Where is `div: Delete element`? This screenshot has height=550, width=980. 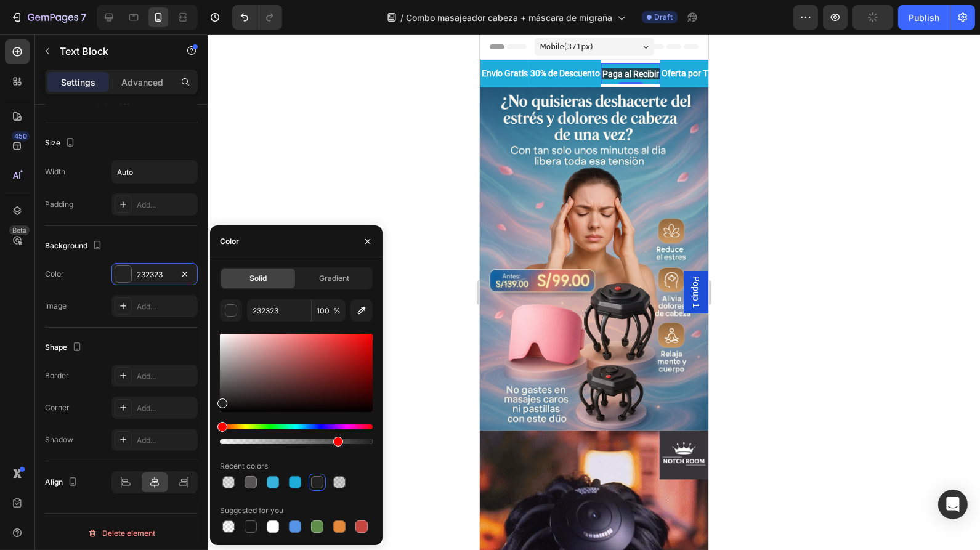
div: Delete element is located at coordinates (121, 533).